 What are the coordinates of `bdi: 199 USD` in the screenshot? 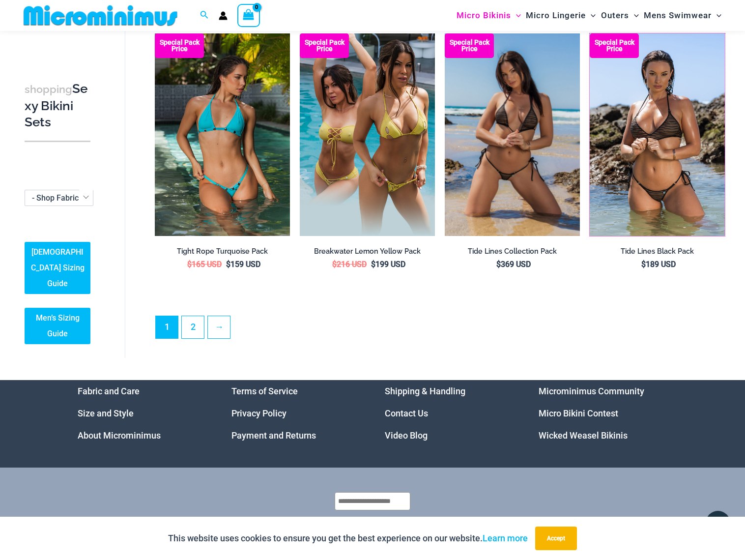 It's located at (388, 264).